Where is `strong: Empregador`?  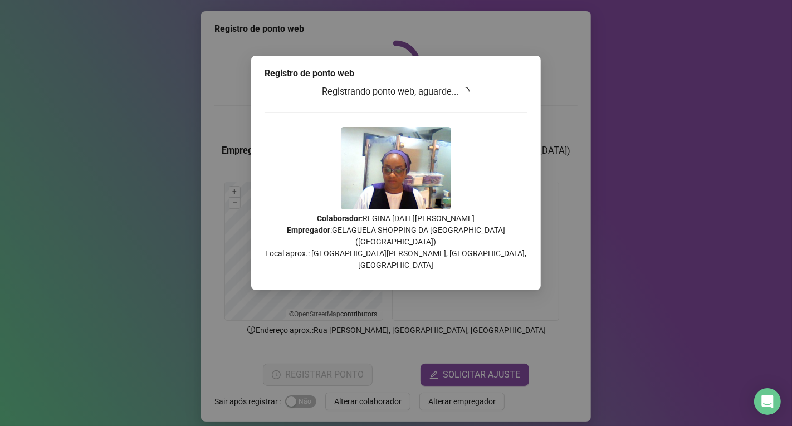 strong: Empregador is located at coordinates (308, 230).